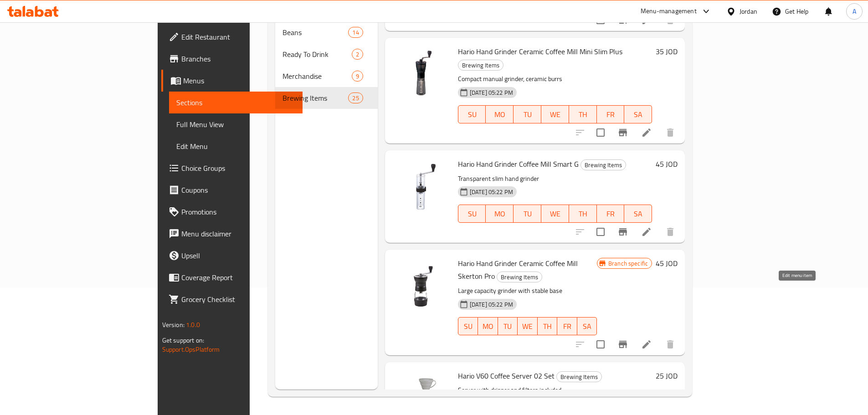 The height and width of the screenshot is (415, 868). What do you see at coordinates (667, 376) in the screenshot?
I see `h6: 25 JOD` at bounding box center [667, 376].